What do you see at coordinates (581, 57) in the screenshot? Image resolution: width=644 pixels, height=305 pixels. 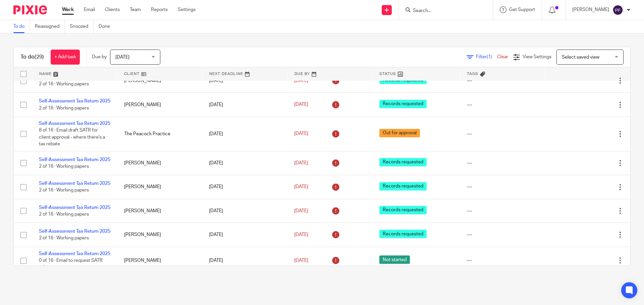 I see `span: Select saved view` at bounding box center [581, 57].